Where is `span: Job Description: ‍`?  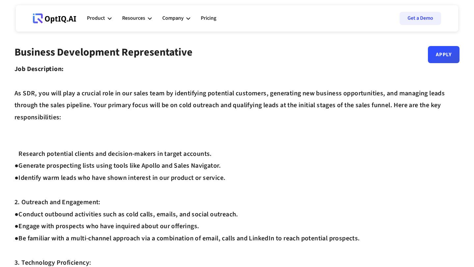
span: Job Description: ‍ is located at coordinates (39, 69).